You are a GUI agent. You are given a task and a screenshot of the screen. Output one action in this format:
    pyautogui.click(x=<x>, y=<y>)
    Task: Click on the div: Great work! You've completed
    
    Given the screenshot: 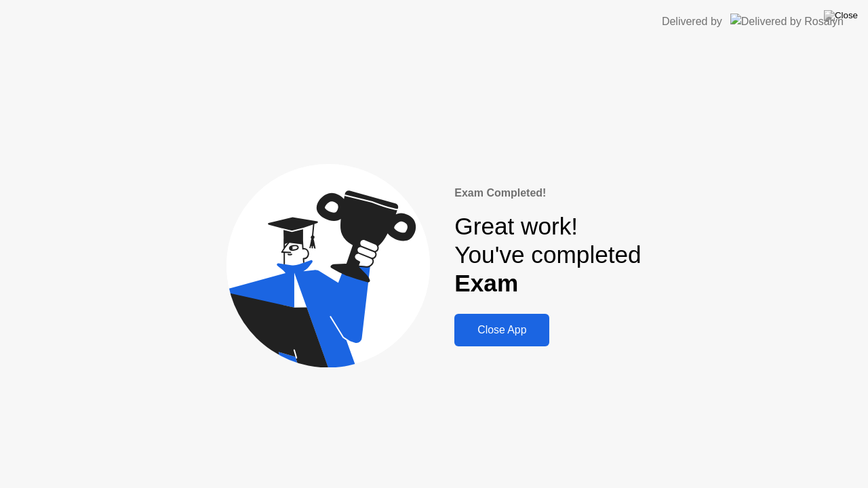 What is the action you would take?
    pyautogui.click(x=547, y=254)
    